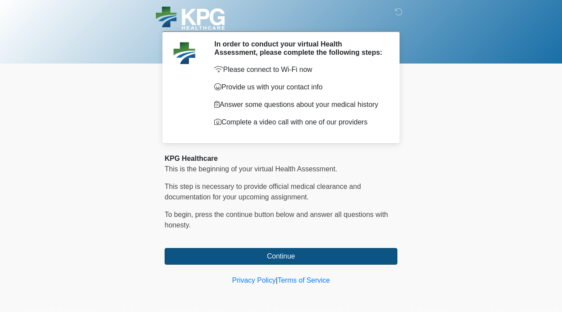  I want to click on span: To begin, ﻿﻿﻿﻿﻿﻿﻿﻿﻿﻿﻿﻿﻿﻿﻿﻿﻿press the continue button below and answer all questions with honesty., so click(276, 220).